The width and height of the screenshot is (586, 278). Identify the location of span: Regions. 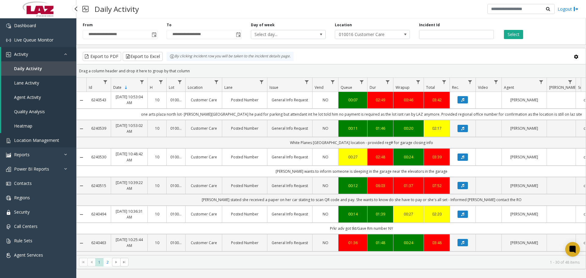
(22, 197).